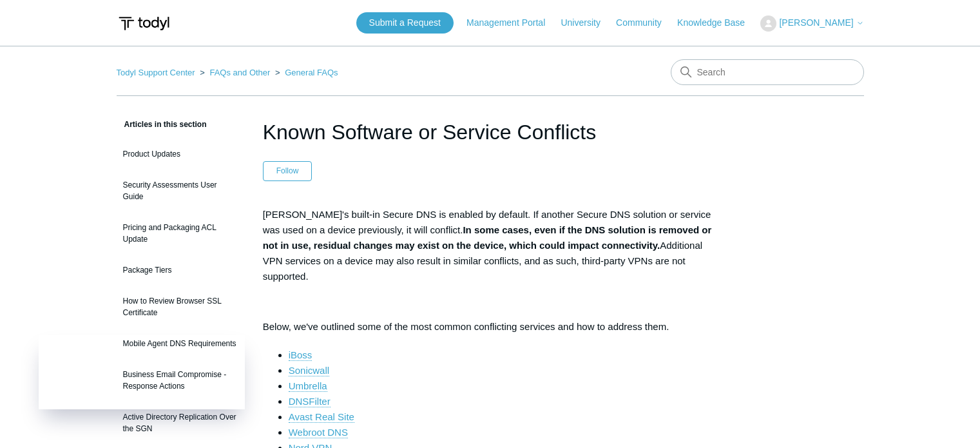 The width and height of the screenshot is (980, 448). What do you see at coordinates (143, 23) in the screenshot?
I see `img: Todyl Support Center Help Center home page` at bounding box center [143, 23].